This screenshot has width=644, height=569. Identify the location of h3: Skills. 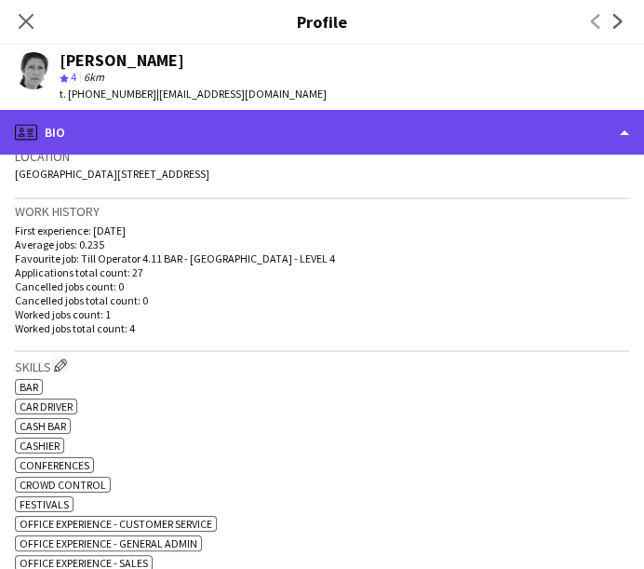
(322, 365).